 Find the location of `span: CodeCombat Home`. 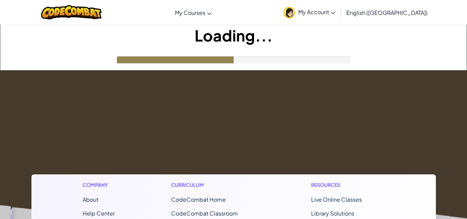

span: CodeCombat Home is located at coordinates (198, 199).